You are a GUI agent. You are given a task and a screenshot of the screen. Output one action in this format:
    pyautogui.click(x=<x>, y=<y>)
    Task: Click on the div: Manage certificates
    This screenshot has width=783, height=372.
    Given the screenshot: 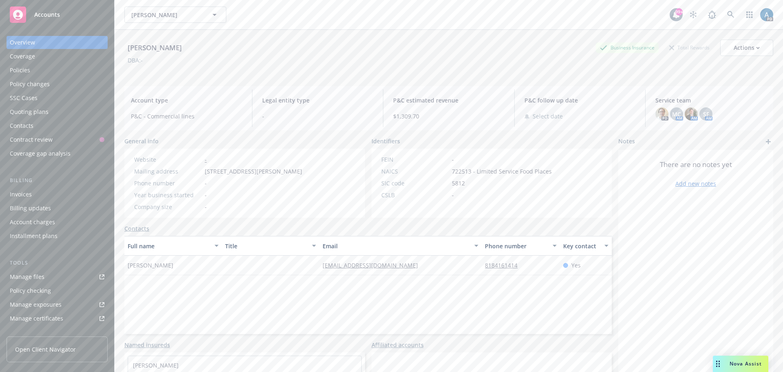 What is the action you would take?
    pyautogui.click(x=36, y=318)
    